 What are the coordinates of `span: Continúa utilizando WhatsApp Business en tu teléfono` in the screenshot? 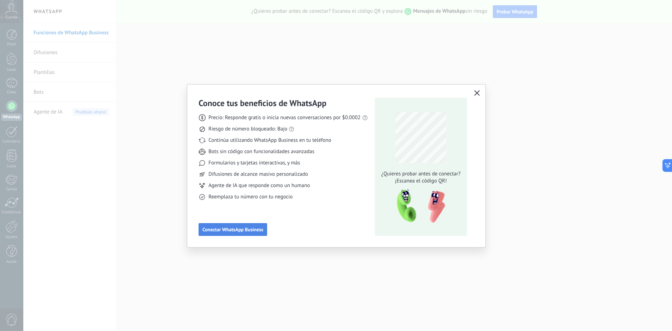 It's located at (270, 140).